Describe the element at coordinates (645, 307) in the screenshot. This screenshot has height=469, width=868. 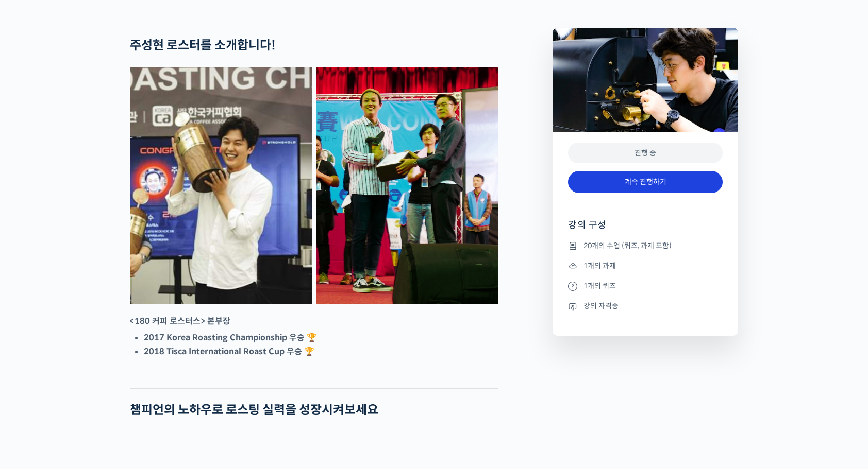
I see `li: 강의 자격증` at that location.